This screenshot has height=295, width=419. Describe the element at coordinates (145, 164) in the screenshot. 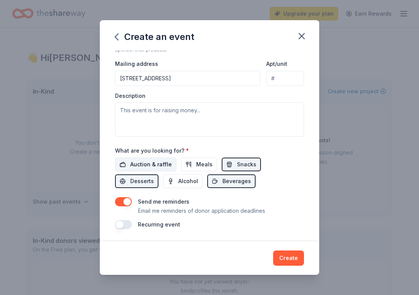

I see `button: Auction & raffle` at that location.